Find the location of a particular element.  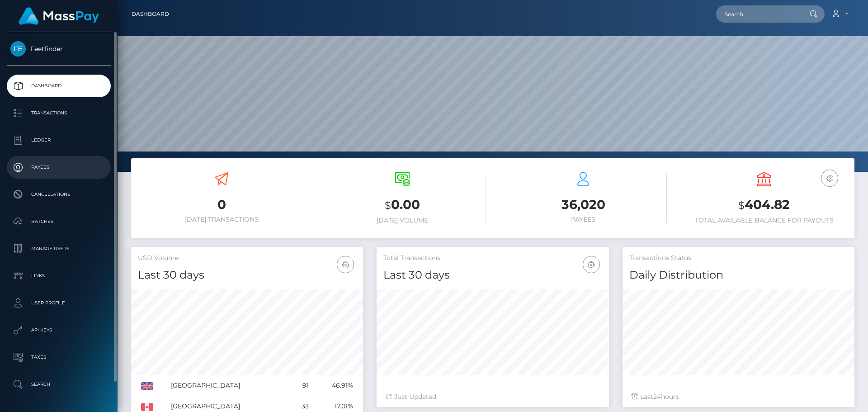

a: Cancellations is located at coordinates (59, 195).